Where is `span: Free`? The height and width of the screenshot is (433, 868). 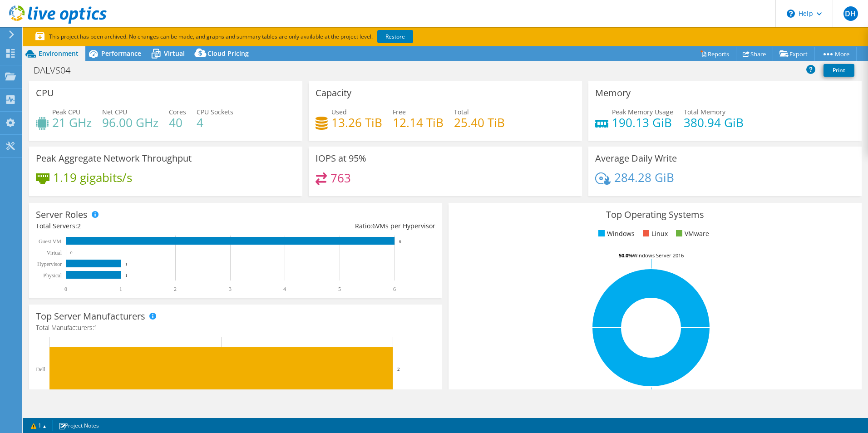 span: Free is located at coordinates (399, 112).